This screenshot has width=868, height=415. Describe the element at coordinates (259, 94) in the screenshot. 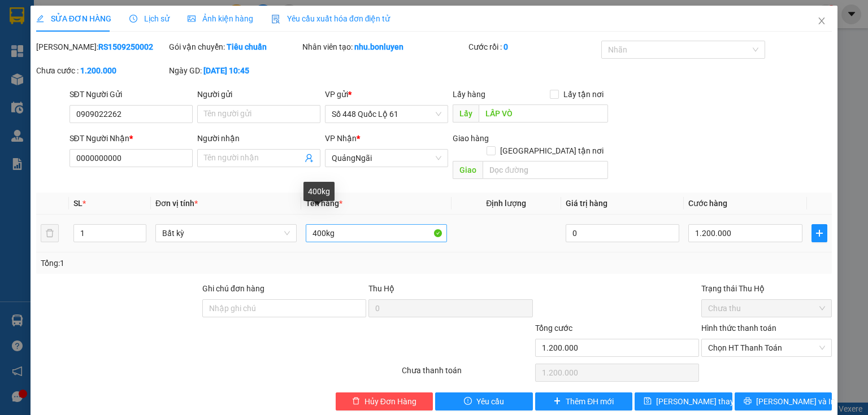

I see `div: Người gửi` at that location.